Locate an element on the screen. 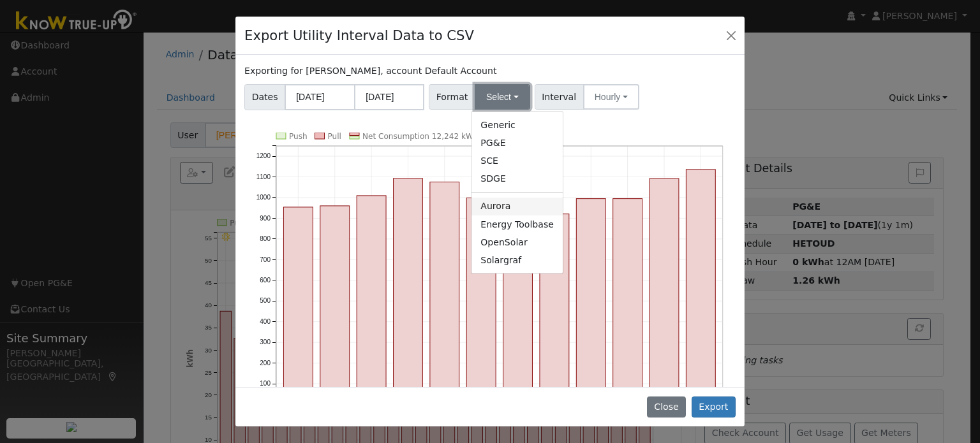 This screenshot has width=980, height=443. span: Dates is located at coordinates (265, 97).